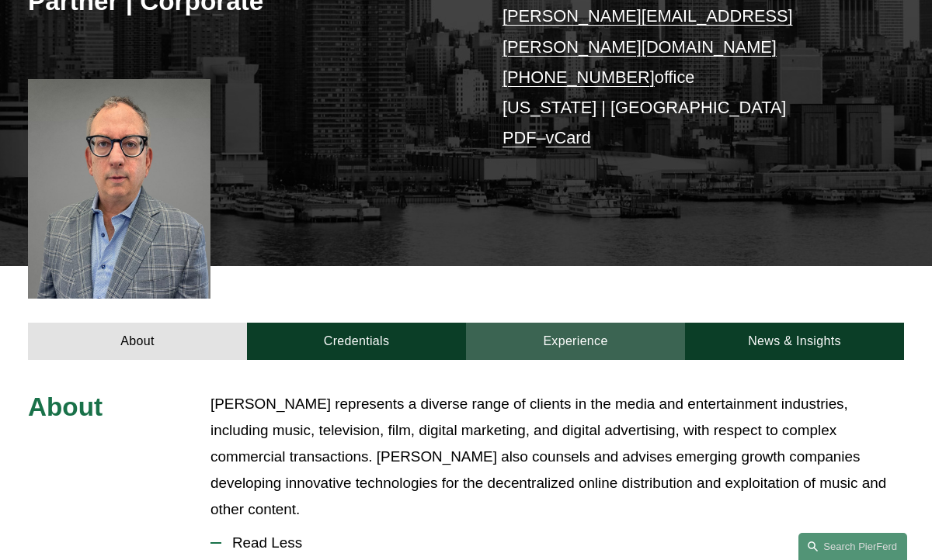  What do you see at coordinates (794, 341) in the screenshot?
I see `a: News & Insights` at bounding box center [794, 341].